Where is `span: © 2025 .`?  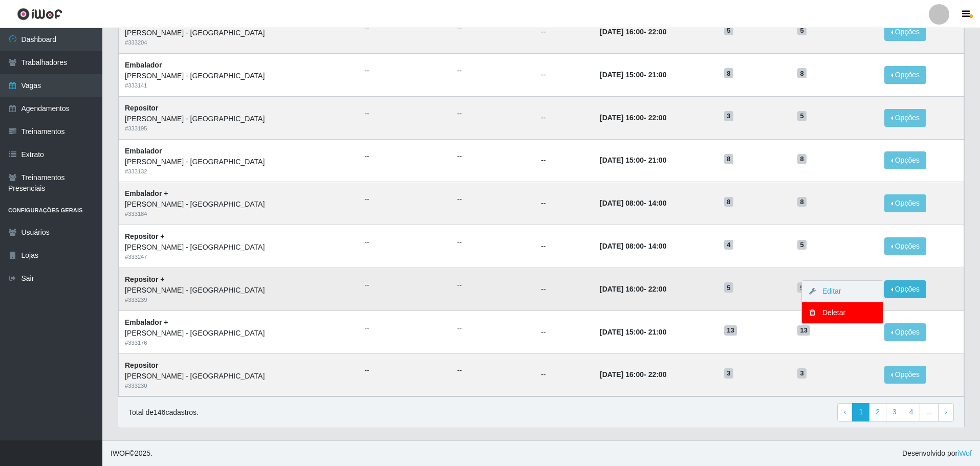 span: © 2025 . is located at coordinates (131, 453).